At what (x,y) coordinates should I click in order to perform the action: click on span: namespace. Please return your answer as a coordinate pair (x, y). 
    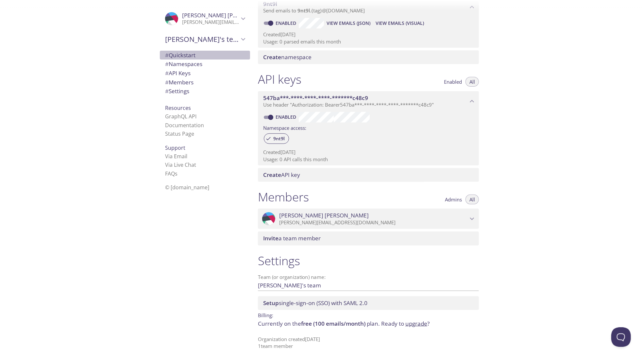
    Looking at the image, I should click on (287, 57).